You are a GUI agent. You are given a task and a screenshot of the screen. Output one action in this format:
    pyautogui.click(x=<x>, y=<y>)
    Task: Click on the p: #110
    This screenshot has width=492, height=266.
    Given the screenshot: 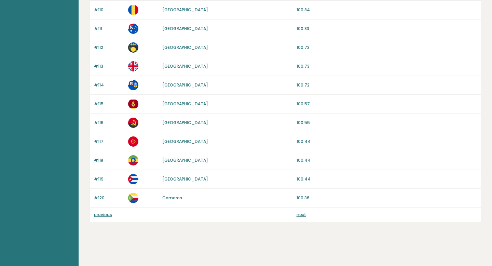 What is the action you would take?
    pyautogui.click(x=109, y=10)
    